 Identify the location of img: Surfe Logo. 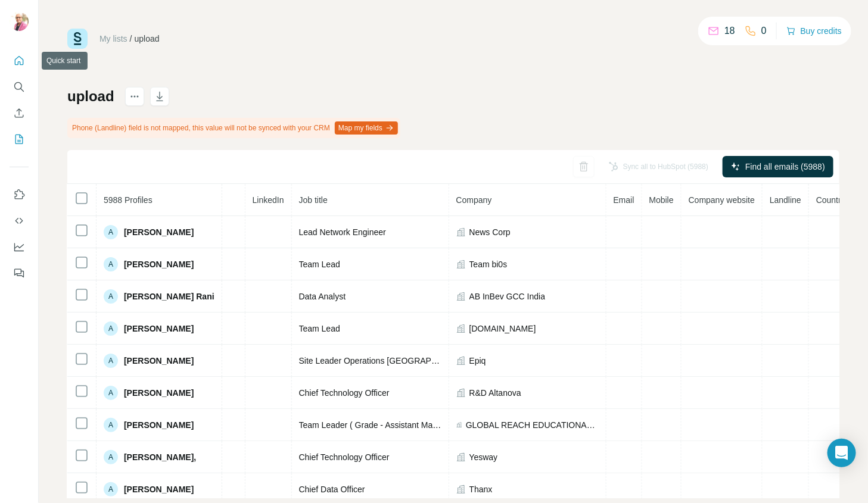
(77, 39).